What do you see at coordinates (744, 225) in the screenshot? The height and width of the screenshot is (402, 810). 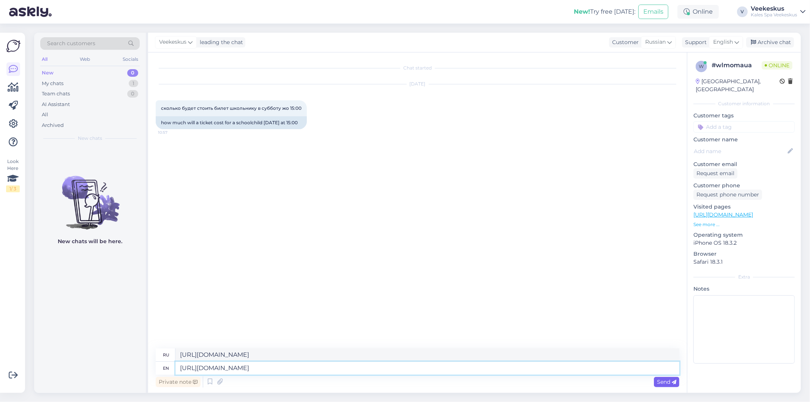 I see `p: See more ...` at bounding box center [744, 225].